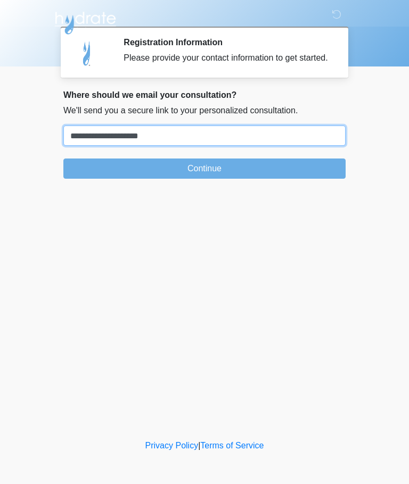  What do you see at coordinates (204, 95) in the screenshot?
I see `h2: Where should we email your consultation?` at bounding box center [204, 95].